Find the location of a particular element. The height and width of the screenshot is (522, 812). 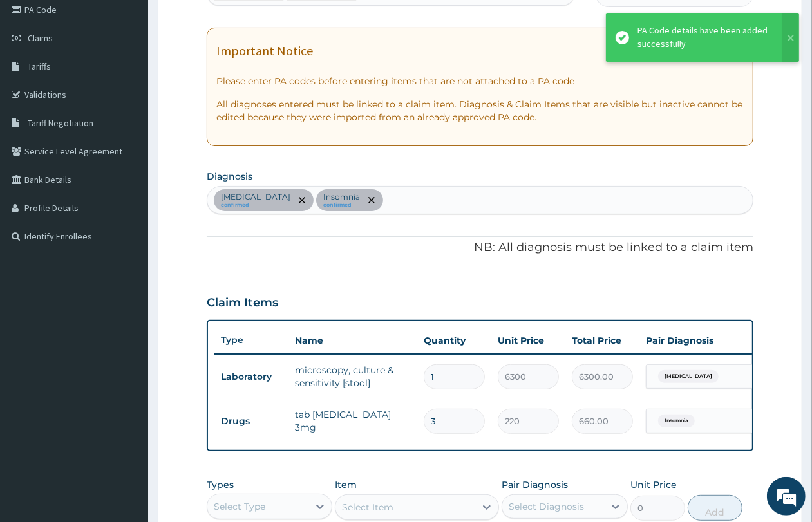

div: Chat with us now is located at coordinates (141, 81).